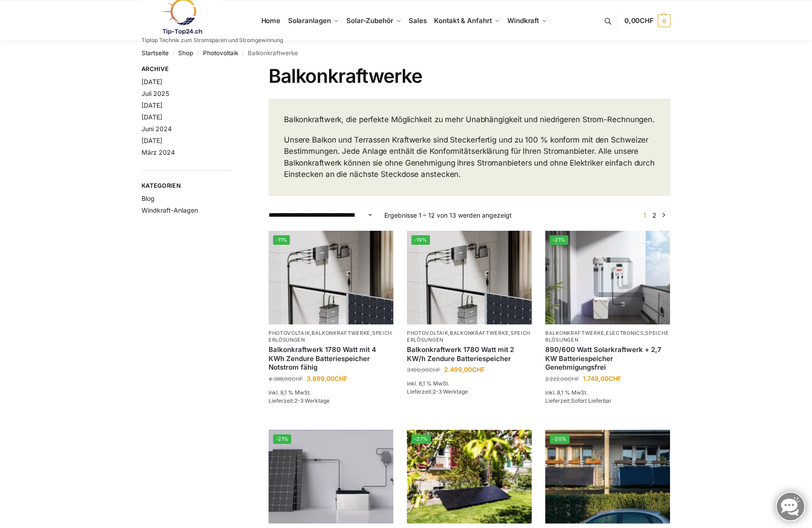 The image size is (812, 528). Describe the element at coordinates (469, 120) in the screenshot. I see `p: Balkonkraftwerk, die perfekte Möglichkeit zu mehr Unabhängigkeit und niedrigeren Strom-Rechnungen.` at that location.